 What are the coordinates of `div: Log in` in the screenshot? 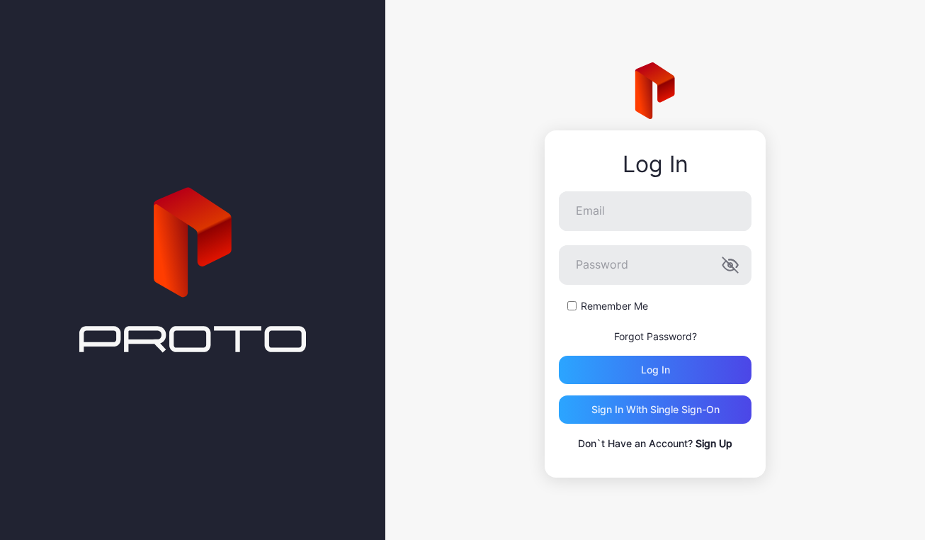 It's located at (655, 370).